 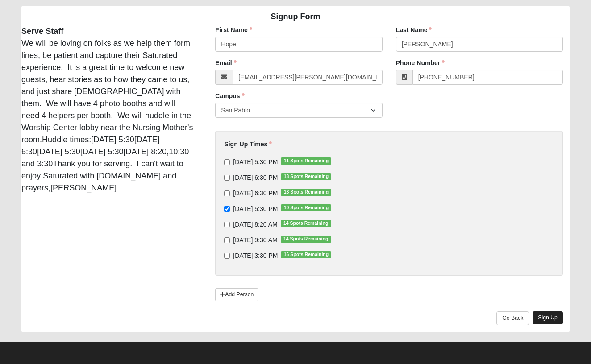 What do you see at coordinates (230, 96) in the screenshot?
I see `label: Campus` at bounding box center [230, 96].